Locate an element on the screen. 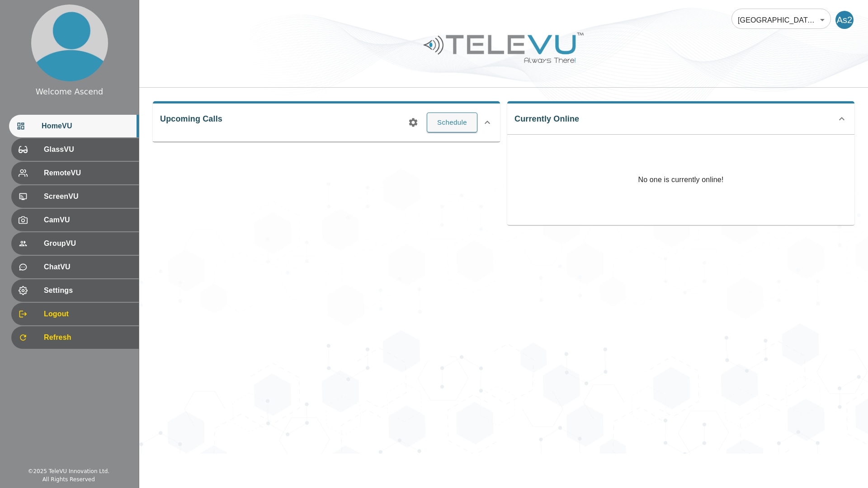 This screenshot has height=488, width=868. span: HomeVU is located at coordinates (86, 126).